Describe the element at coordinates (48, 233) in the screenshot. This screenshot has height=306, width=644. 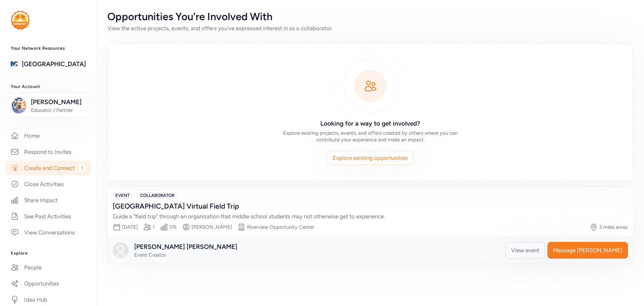
I see `a: View Conversations` at that location.